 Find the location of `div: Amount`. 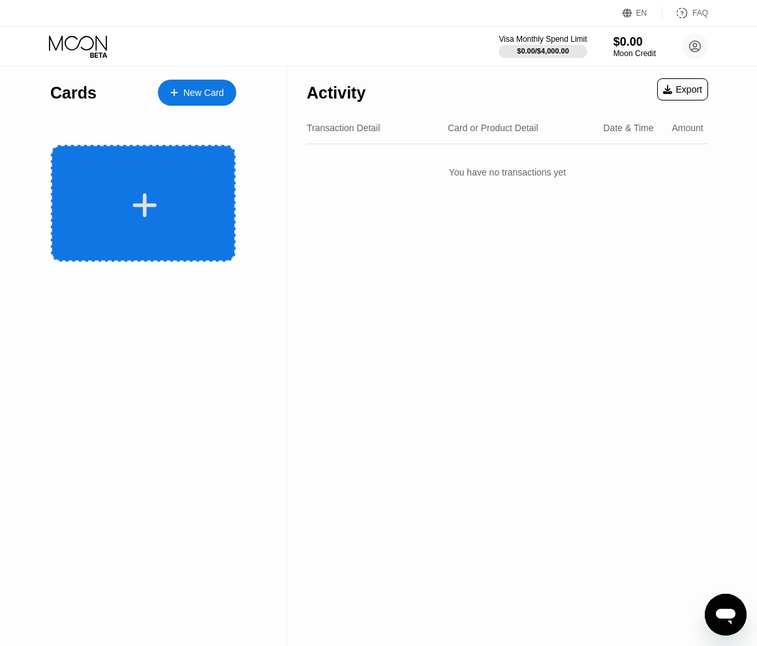

div: Amount is located at coordinates (687, 128).